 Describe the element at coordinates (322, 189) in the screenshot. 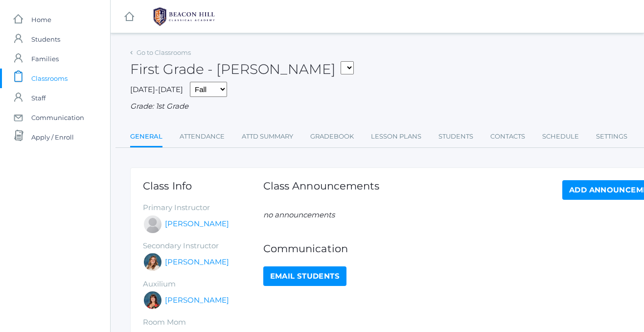

I see `h1: Class Announcements` at that location.